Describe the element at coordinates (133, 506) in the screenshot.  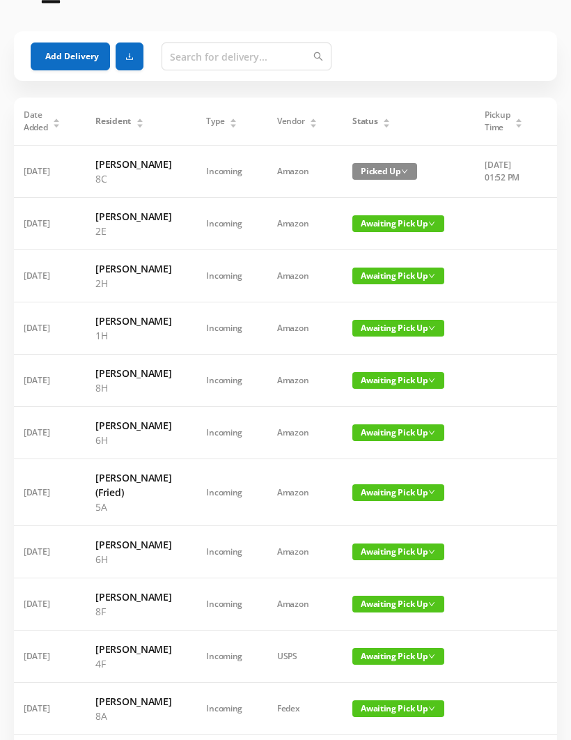
I see `p: 5A` at that location.